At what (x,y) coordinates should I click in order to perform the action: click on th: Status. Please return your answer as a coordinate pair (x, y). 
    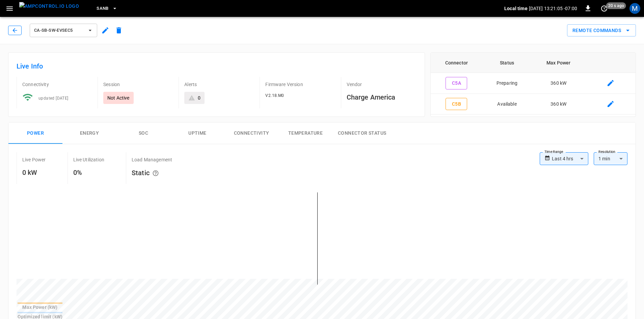
    Looking at the image, I should click on (507, 63).